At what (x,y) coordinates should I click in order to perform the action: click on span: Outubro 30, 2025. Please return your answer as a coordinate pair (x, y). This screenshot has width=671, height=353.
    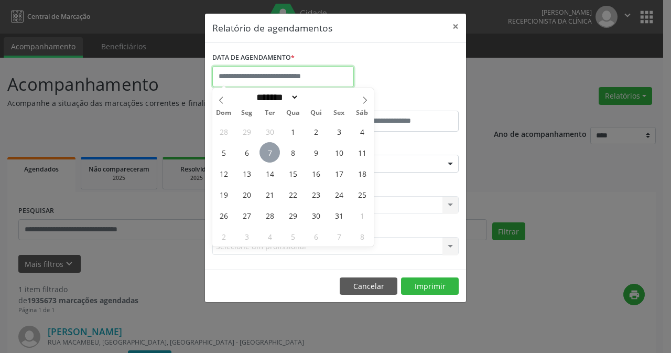
    Looking at the image, I should click on (315, 215).